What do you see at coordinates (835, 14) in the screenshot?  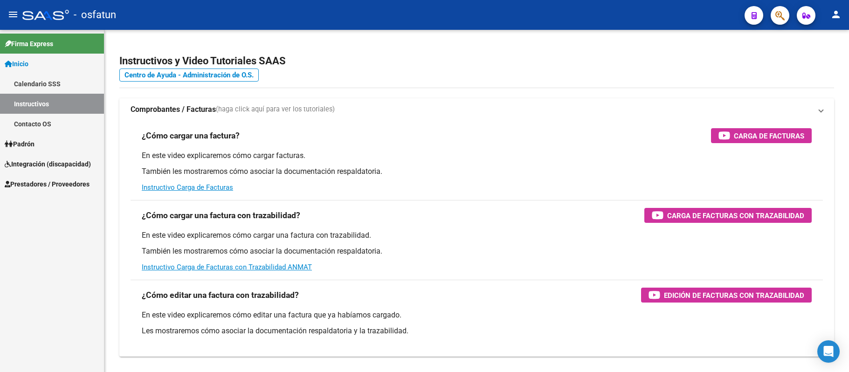 I see `mat-icon: person` at bounding box center [835, 14].